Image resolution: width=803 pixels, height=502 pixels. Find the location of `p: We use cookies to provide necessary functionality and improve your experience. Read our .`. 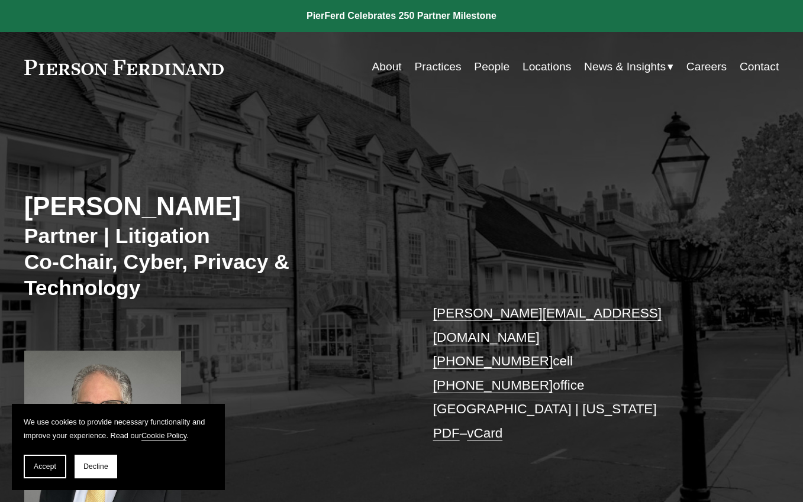

p: We use cookies to provide necessary functionality and improve your experience. Read our . is located at coordinates (118, 430).